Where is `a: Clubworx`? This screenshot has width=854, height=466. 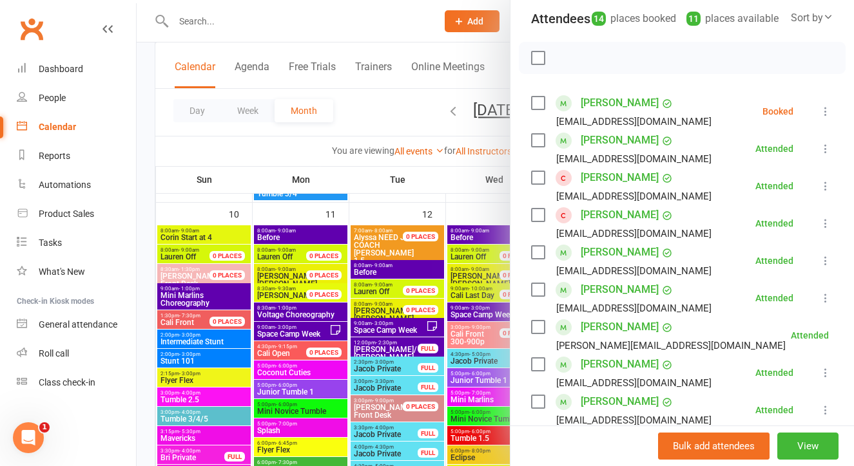 a: Clubworx is located at coordinates (32, 29).